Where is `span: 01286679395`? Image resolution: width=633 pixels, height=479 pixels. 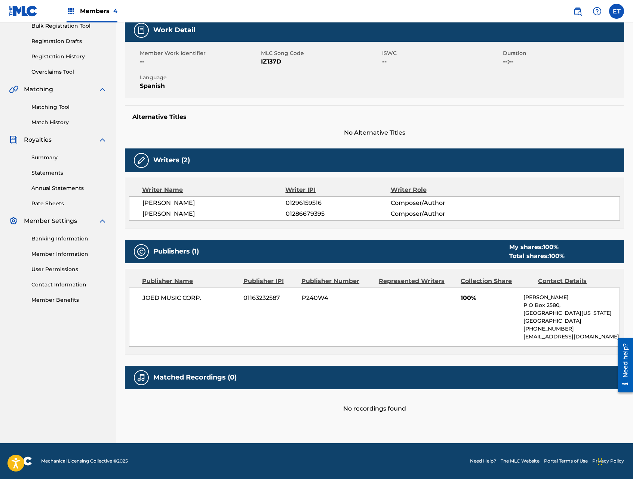
span: 01286679395 is located at coordinates (338, 214).